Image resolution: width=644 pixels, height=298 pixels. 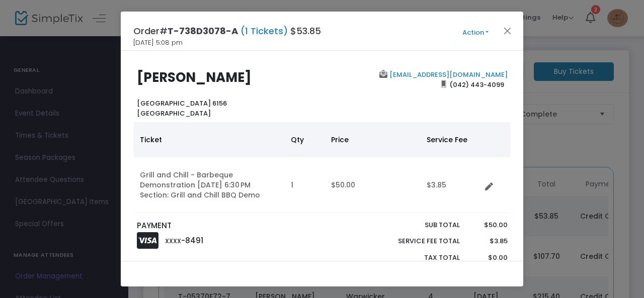 What do you see at coordinates (477, 84) in the screenshot?
I see `span: (042) 443-4099` at bounding box center [477, 84].